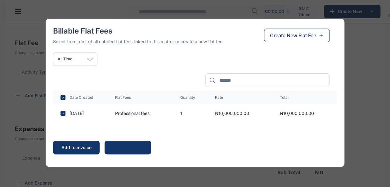 The image size is (390, 187). I want to click on h4: Billable Flat Fees, so click(138, 31).